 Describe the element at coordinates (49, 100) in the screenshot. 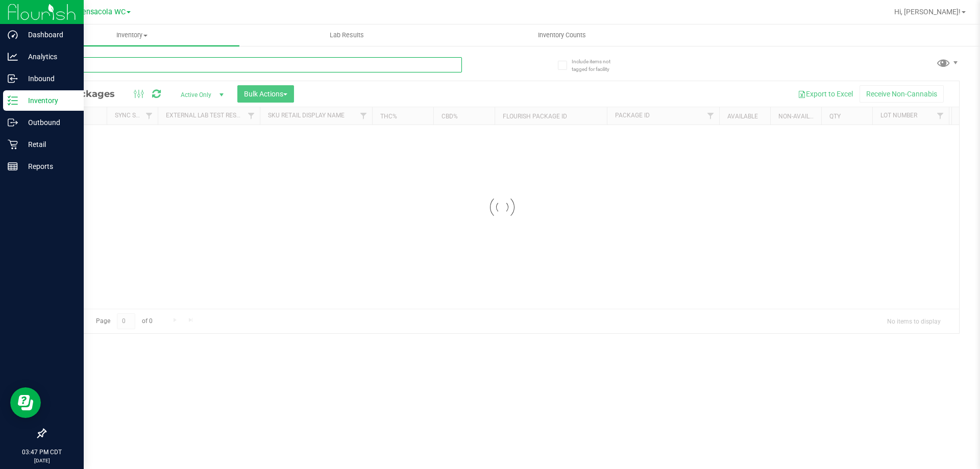

I see `p: Inventory` at that location.